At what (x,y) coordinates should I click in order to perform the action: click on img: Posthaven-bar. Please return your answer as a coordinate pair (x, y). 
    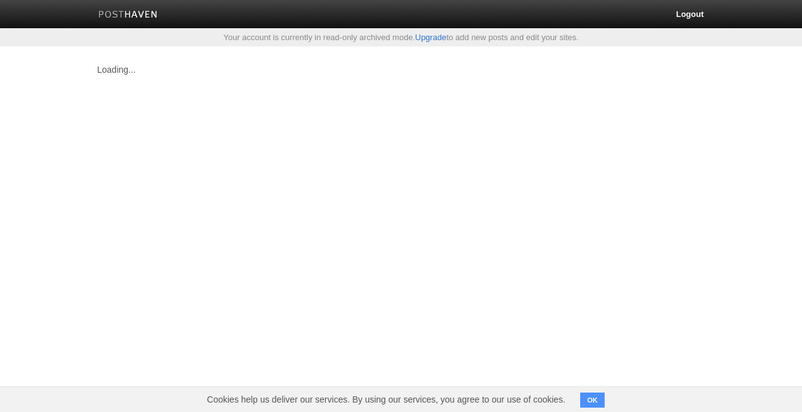
    Looking at the image, I should click on (128, 15).